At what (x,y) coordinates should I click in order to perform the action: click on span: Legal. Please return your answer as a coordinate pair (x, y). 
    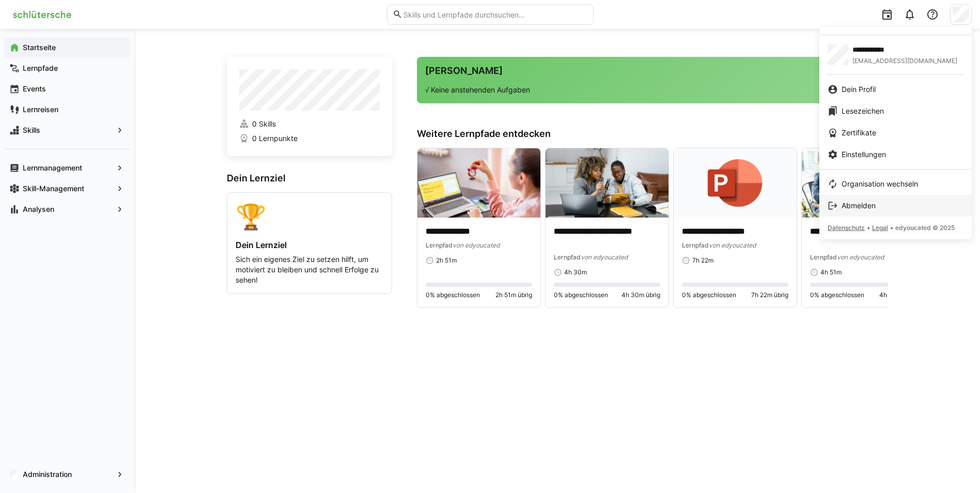
    Looking at the image, I should click on (880, 227).